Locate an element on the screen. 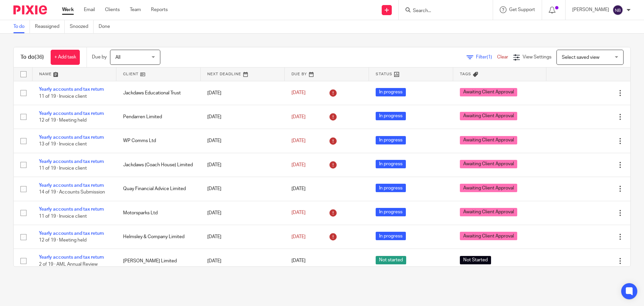 This screenshot has height=306, width=644. a: Reports is located at coordinates (159, 10).